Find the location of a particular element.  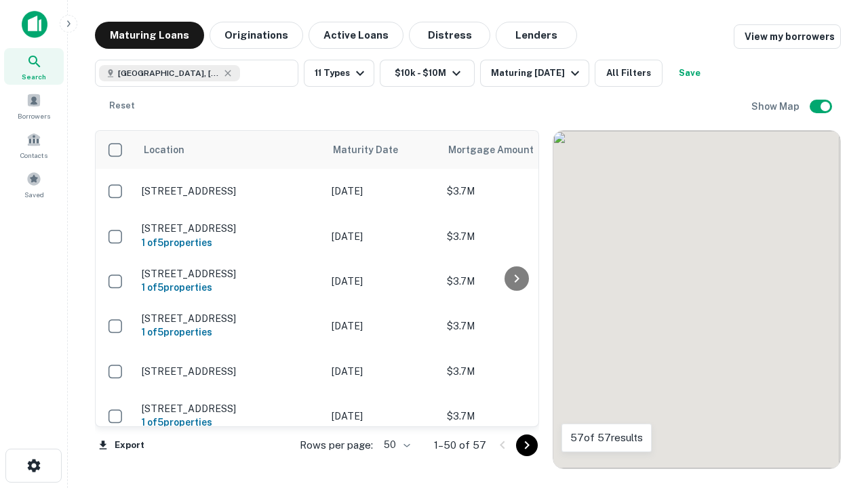

div: Chat Widget is located at coordinates (834, 369).